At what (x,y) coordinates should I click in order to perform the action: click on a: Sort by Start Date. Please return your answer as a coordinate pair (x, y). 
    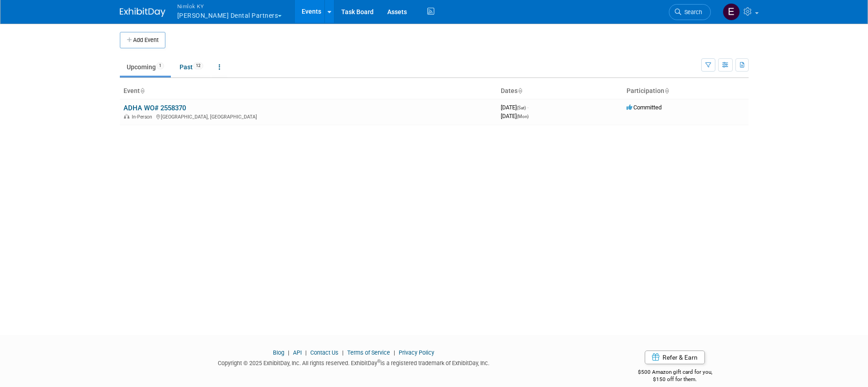
    Looking at the image, I should click on (520, 90).